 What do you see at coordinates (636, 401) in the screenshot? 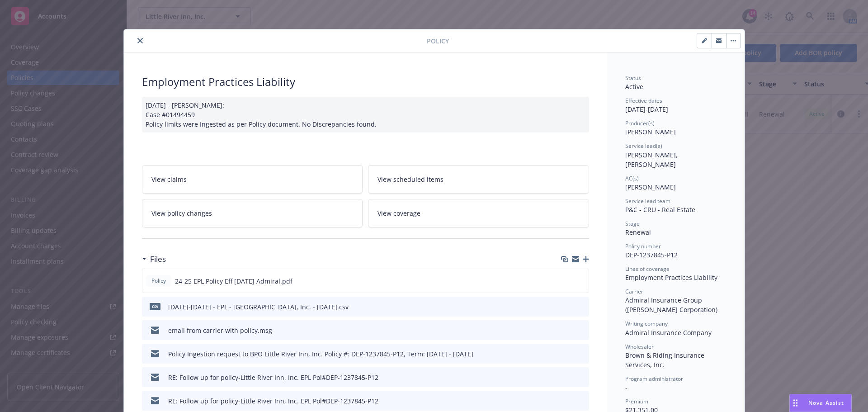
I see `span: Premium` at bounding box center [636, 401].